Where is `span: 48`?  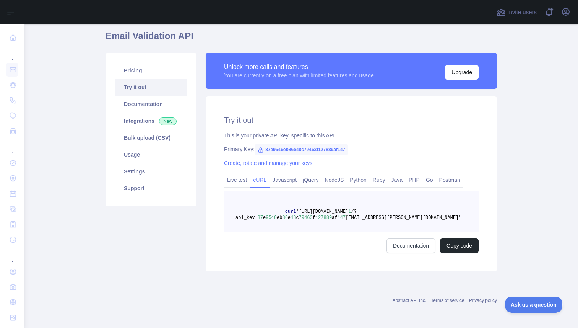
span: 48 is located at coordinates (293, 218).